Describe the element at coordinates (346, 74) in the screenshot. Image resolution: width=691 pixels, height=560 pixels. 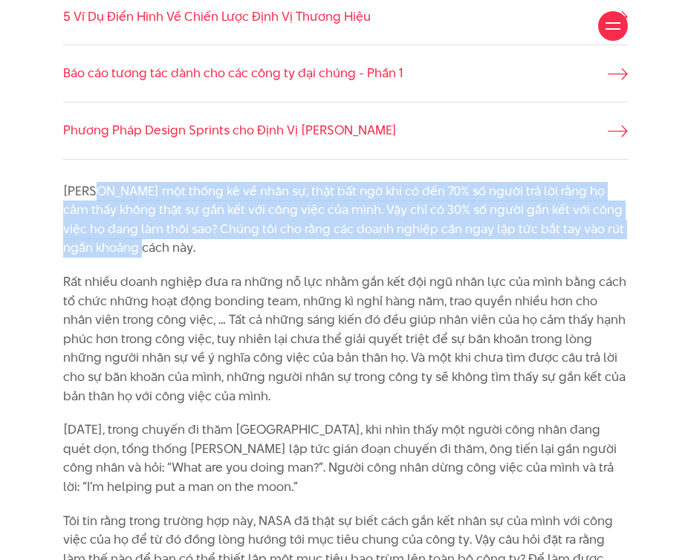
I see `a: Báo cáo tương tác dành cho các công ty đại chúng - Phần 1` at that location.